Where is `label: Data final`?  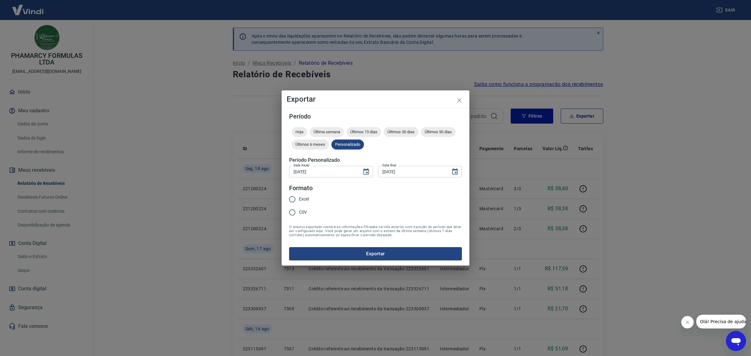 label: Data final is located at coordinates (389, 165).